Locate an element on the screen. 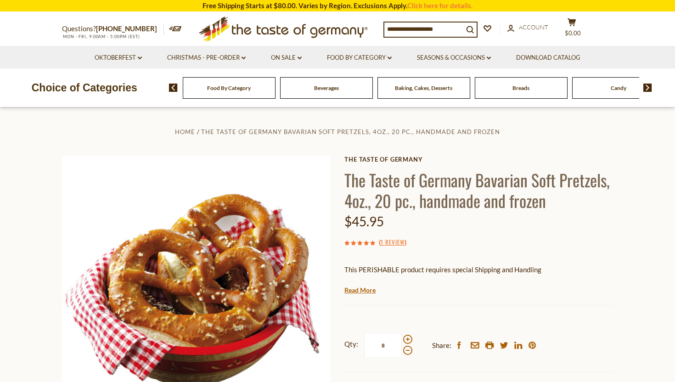 The image size is (675, 382). a: Home is located at coordinates (185, 132).